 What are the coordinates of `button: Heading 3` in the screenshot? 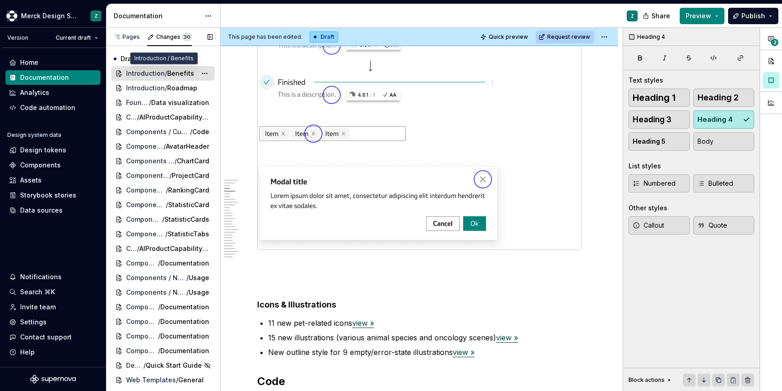 It's located at (659, 120).